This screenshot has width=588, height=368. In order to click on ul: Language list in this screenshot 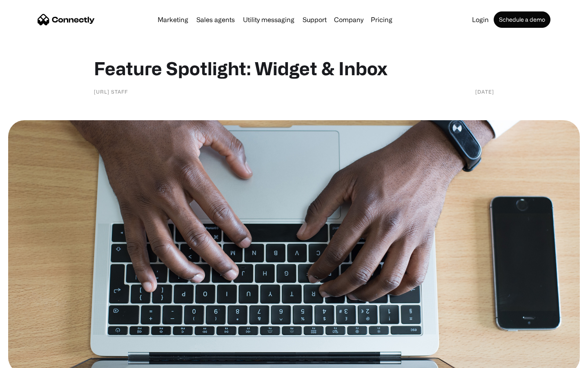, I will do `click(33, 359)`.